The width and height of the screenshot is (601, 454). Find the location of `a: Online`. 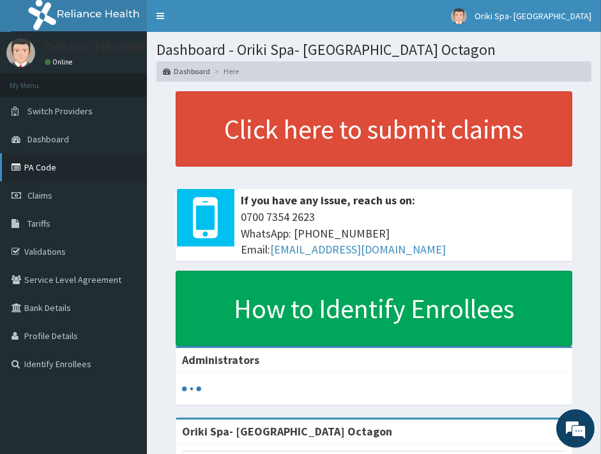

a: Online is located at coordinates (60, 62).